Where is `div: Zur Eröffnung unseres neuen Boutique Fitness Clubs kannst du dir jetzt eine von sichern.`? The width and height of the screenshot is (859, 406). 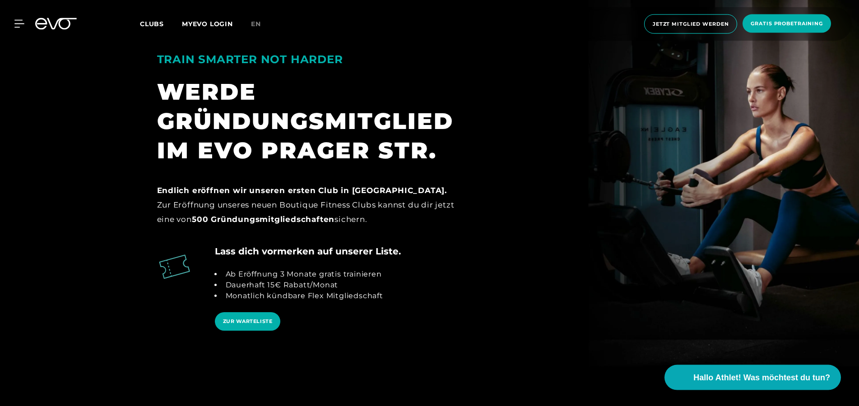 div: Zur Eröffnung unseres neuen Boutique Fitness Clubs kannst du dir jetzt eine von sichern. is located at coordinates (312, 205).